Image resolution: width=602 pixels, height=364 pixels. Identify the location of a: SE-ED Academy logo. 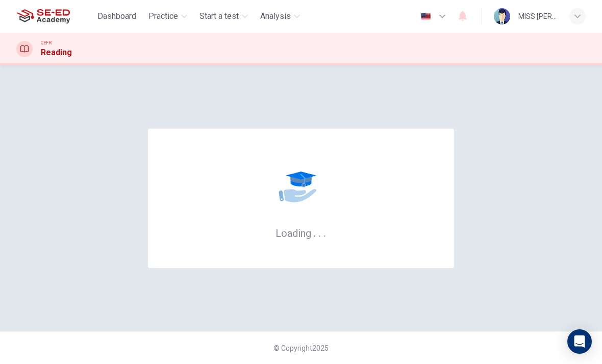
(55, 16).